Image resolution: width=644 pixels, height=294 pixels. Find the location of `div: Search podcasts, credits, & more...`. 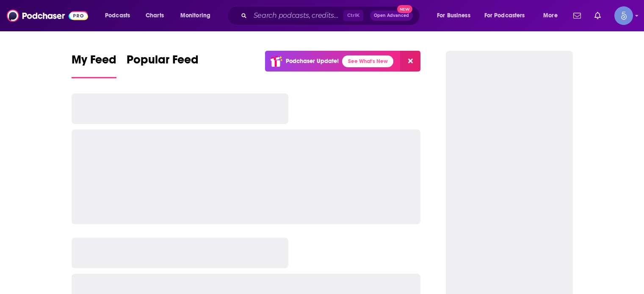

div: Search podcasts, credits, & more... is located at coordinates (332, 16).